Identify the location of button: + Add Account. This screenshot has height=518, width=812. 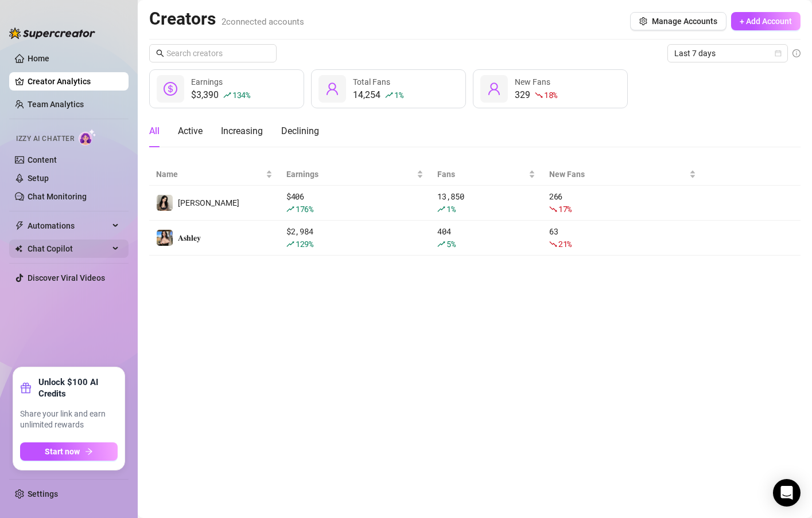
(765, 21).